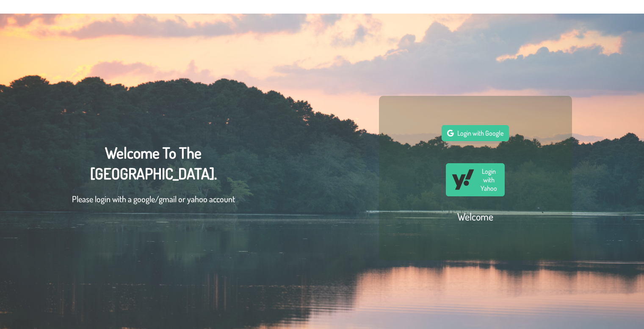  I want to click on button: Login with Yahoo, so click(475, 180).